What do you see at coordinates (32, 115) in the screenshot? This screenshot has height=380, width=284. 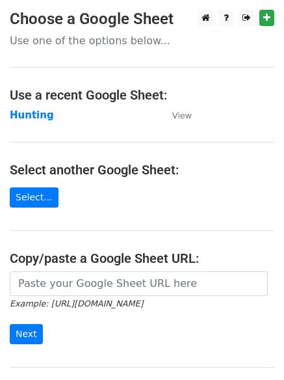 I see `a: Hunting` at bounding box center [32, 115].